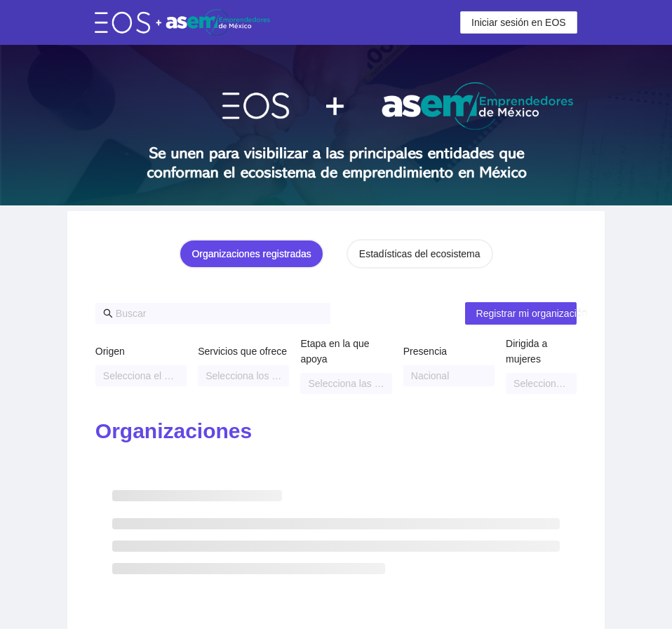 The height and width of the screenshot is (638, 672). Describe the element at coordinates (219, 314) in the screenshot. I see `input: Buscar` at that location.